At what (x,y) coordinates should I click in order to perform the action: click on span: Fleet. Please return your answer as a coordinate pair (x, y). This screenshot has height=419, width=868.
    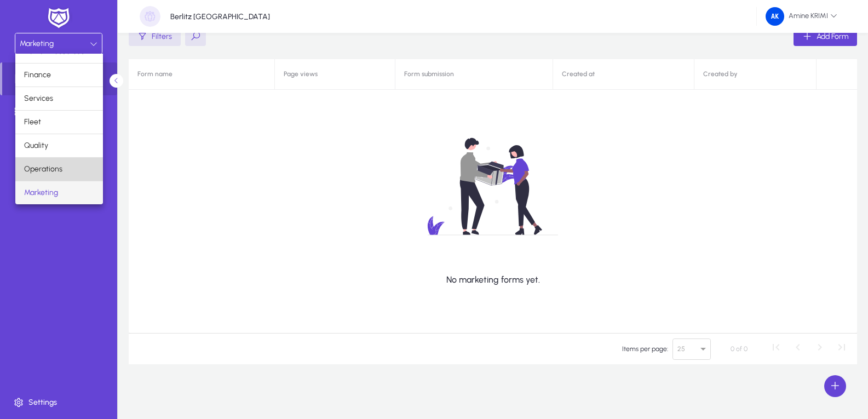
    Looking at the image, I should click on (32, 122).